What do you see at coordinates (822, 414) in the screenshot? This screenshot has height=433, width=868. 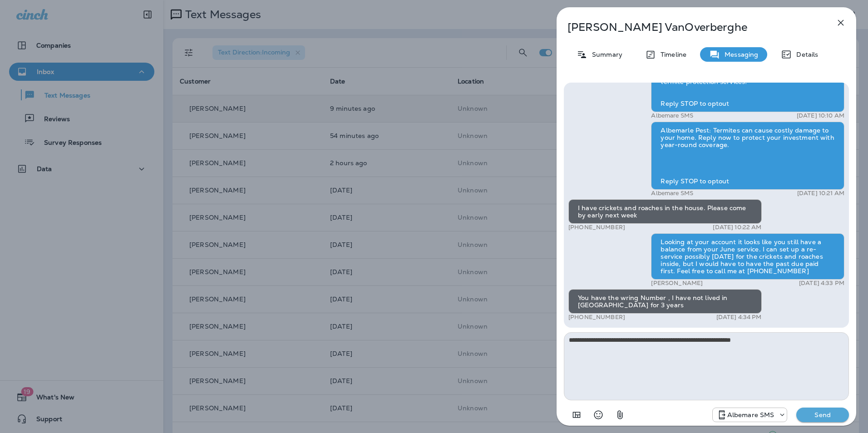 I see `button: Send` at bounding box center [822, 414].